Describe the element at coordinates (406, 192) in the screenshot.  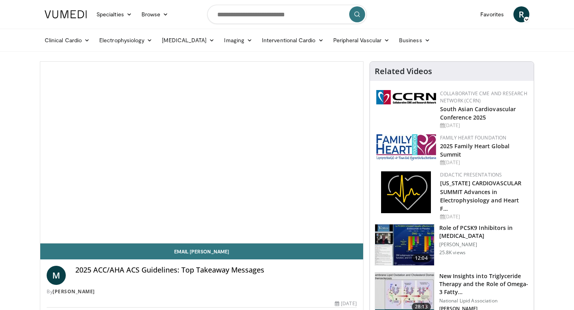
I see `img: 1860aa7a-ba06-47e3-81a4-3dc728c2b4cf.png.150x105_q85_autocrop_double_scale_upscale_version-0.2.png` at that location.